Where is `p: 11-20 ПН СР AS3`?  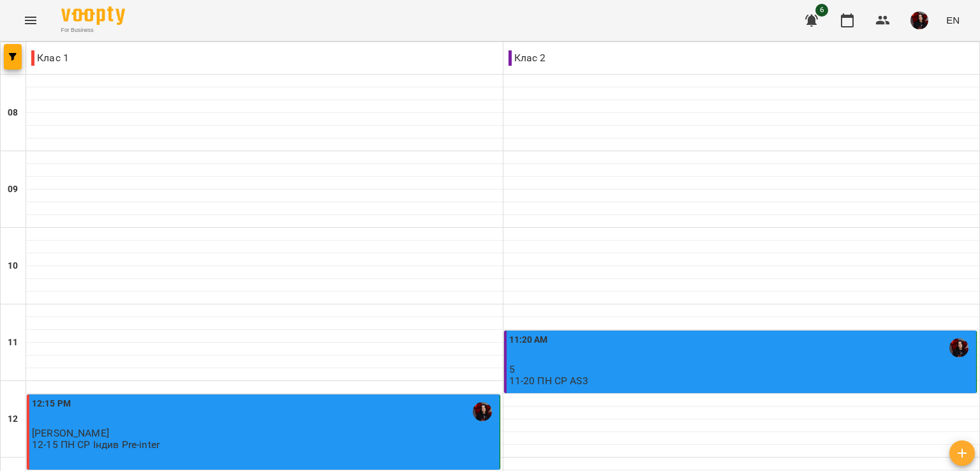 p: 11-20 ПН СР AS3 is located at coordinates (549, 380).